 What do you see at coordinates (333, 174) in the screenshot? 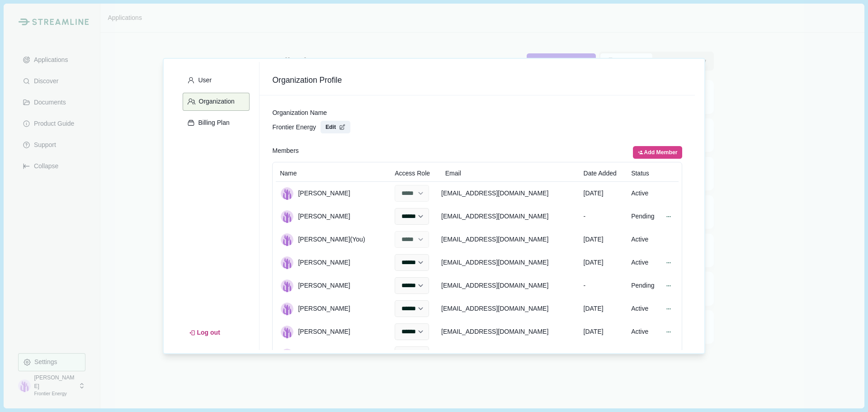
I see `th: Name` at bounding box center [333, 174].